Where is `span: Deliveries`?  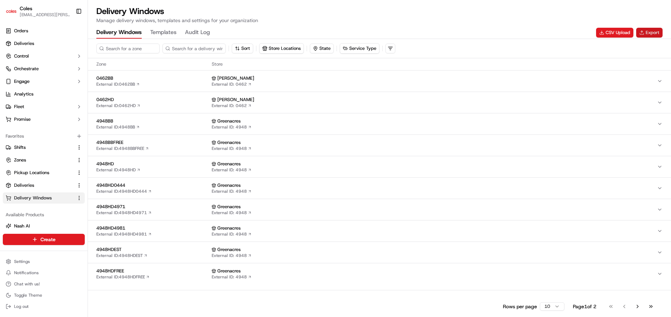 span: Deliveries is located at coordinates (24, 44).